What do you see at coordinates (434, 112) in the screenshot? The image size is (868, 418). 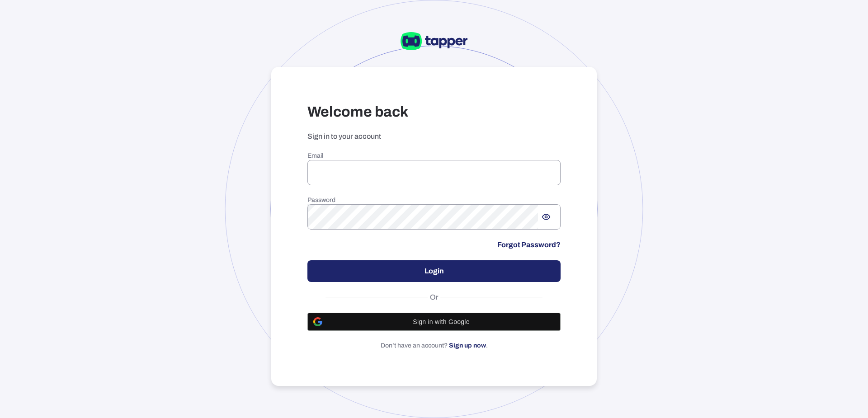 I see `h3: Welcome back` at bounding box center [434, 112].